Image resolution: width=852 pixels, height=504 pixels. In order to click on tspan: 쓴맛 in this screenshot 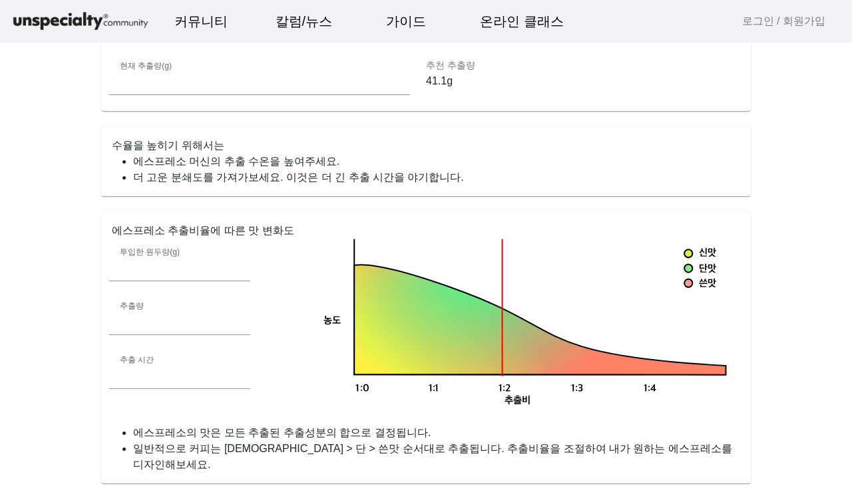, I will do `click(707, 284)`.